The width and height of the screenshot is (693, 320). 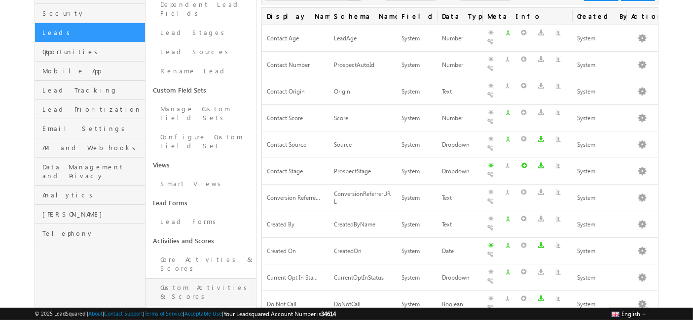 I want to click on a: Telephony, so click(x=90, y=234).